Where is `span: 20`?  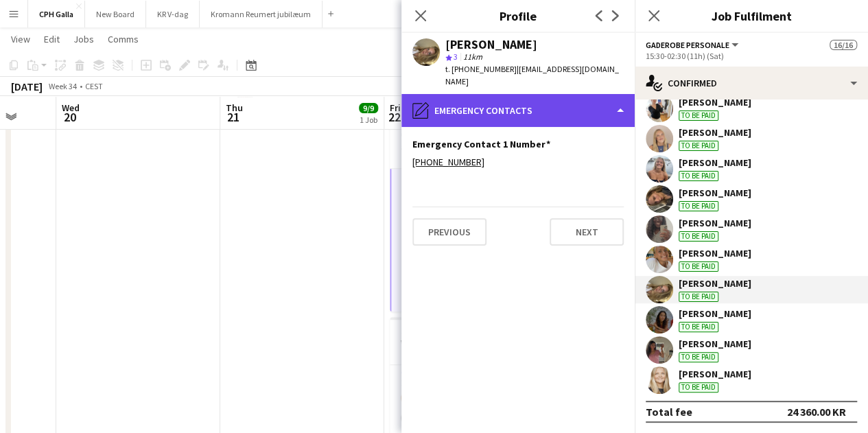
span: 20 is located at coordinates (70, 117).